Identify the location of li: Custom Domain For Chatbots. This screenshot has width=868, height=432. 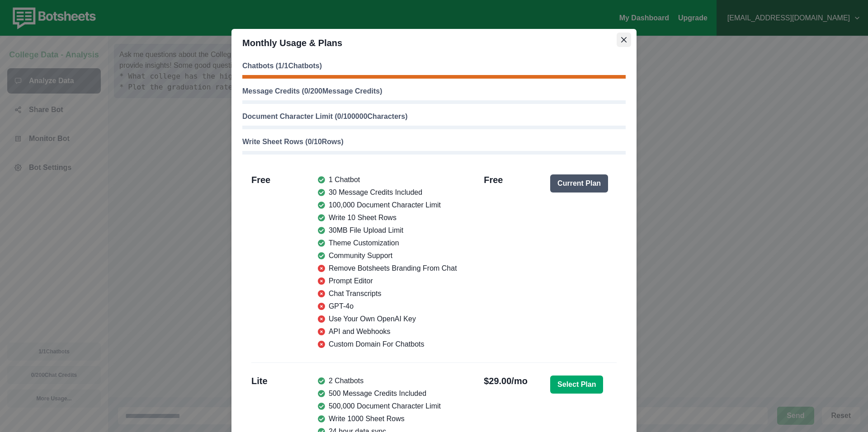
(388, 344).